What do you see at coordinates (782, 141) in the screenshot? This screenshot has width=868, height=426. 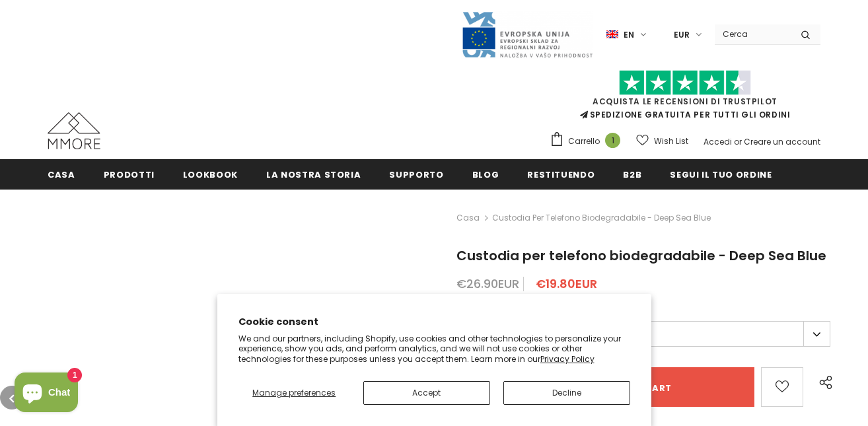 I see `a: Creare un account` at bounding box center [782, 141].